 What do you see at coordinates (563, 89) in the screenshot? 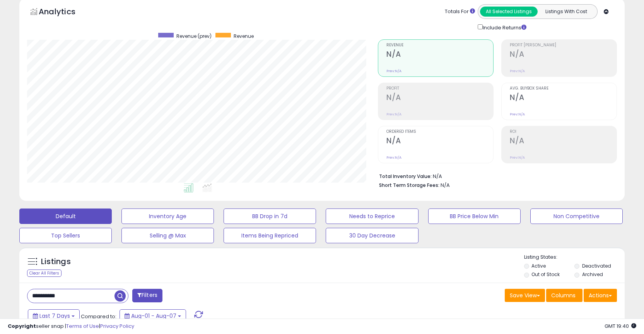
I see `span: Avg. Buybox Share` at bounding box center [563, 89].